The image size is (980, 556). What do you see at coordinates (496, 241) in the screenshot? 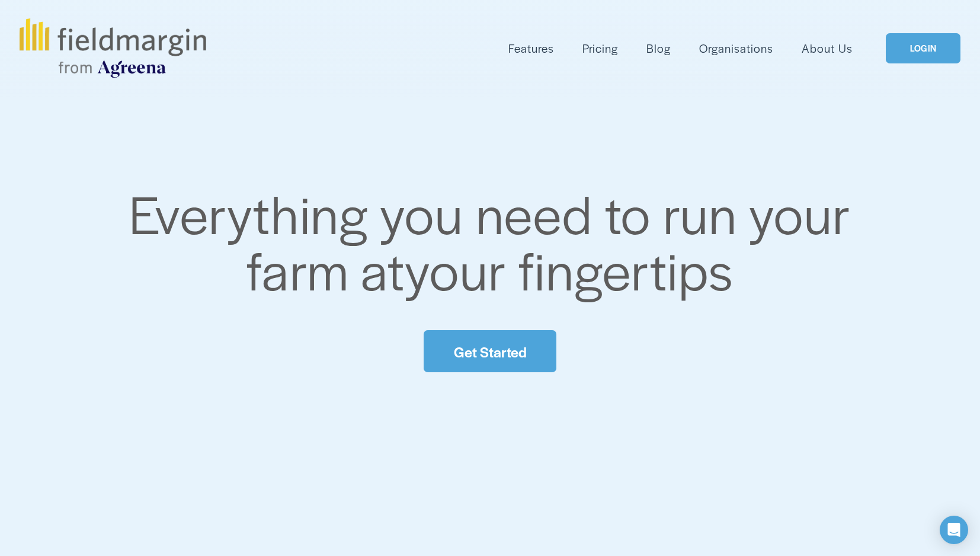
I see `span: Everything you need to run your farm at` at bounding box center [496, 241].